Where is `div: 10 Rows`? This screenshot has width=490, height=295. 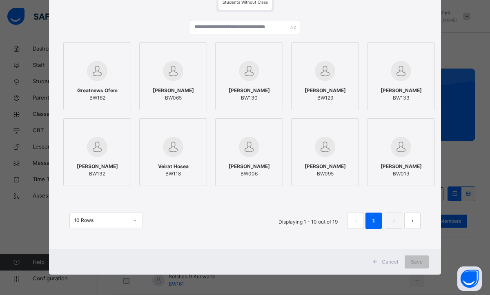
div: 10 Rows is located at coordinates (101, 221).